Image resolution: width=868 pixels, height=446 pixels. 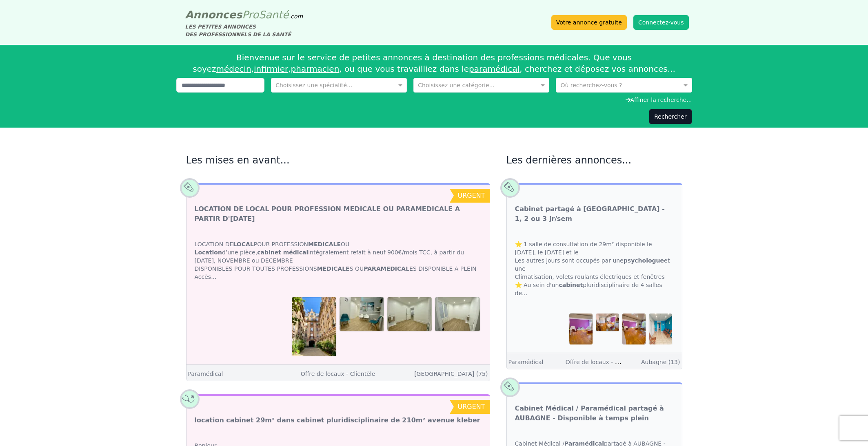 I want to click on a: Cabinet Médical / Paramédical partagé à AUBAGNE - Disponible à temps plein, so click(x=594, y=413).